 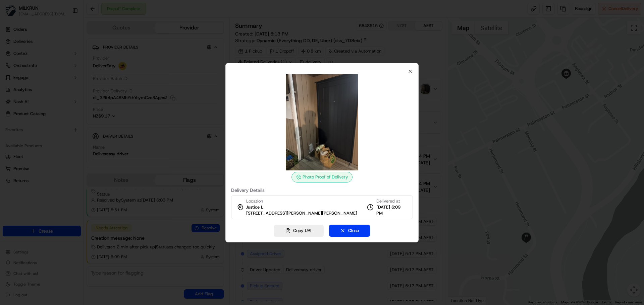 What do you see at coordinates (322, 123) in the screenshot?
I see `img: photo_proof_of_delivery image` at bounding box center [322, 123].